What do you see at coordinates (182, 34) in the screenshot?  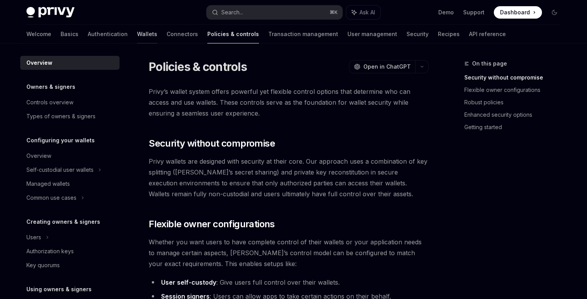 I see `a: Connectors` at bounding box center [182, 34].